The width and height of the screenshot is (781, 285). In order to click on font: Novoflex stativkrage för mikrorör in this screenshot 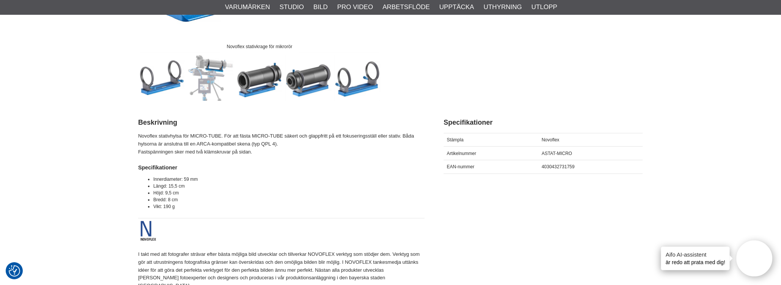, I will do `click(260, 47)`.